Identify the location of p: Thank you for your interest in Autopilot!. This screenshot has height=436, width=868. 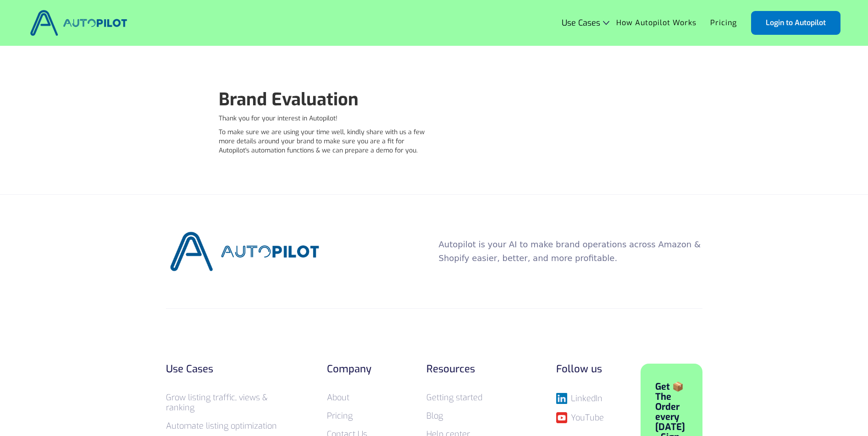
(324, 119).